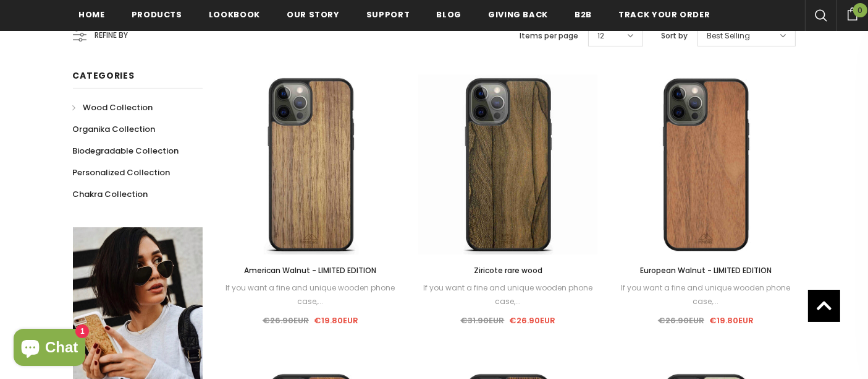  What do you see at coordinates (601, 36) in the screenshot?
I see `span: 12` at bounding box center [601, 36].